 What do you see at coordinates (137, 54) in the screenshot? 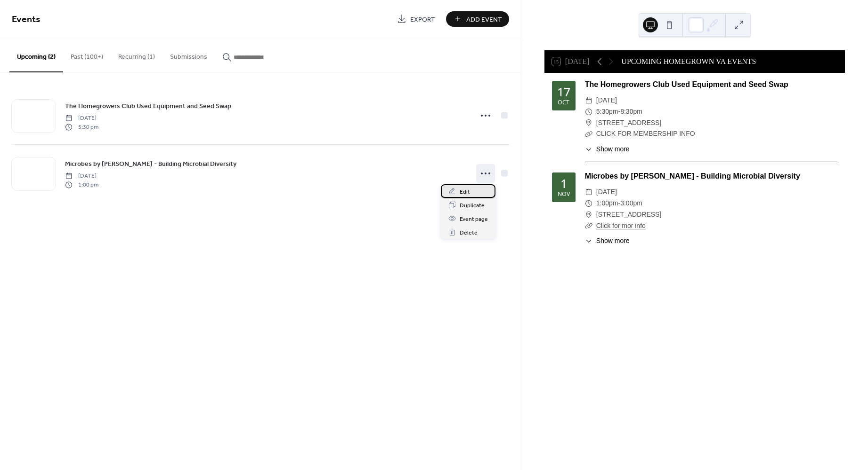
I see `button: Recurring (1)` at bounding box center [137, 54].